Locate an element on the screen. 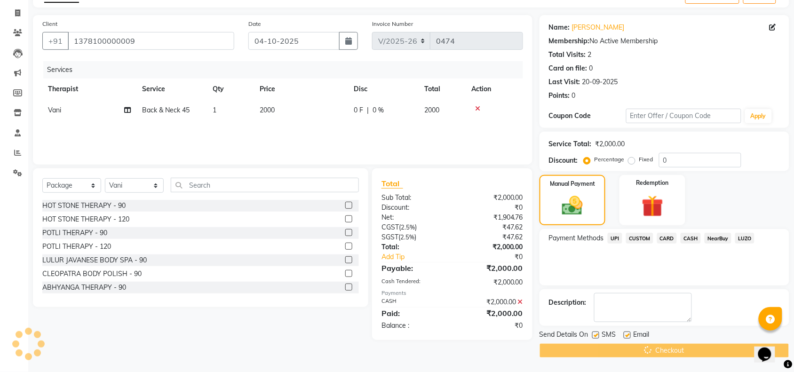 The height and width of the screenshot is (372, 794). span: CUSTOM is located at coordinates (639, 238).